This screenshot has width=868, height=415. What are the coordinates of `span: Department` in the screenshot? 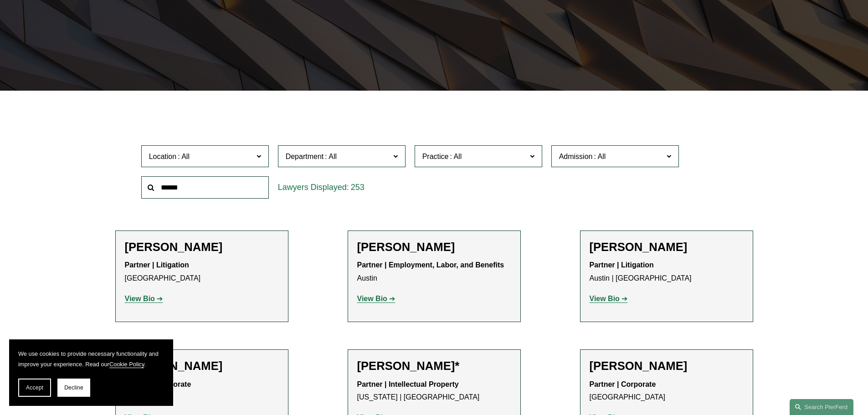 It's located at (305, 156).